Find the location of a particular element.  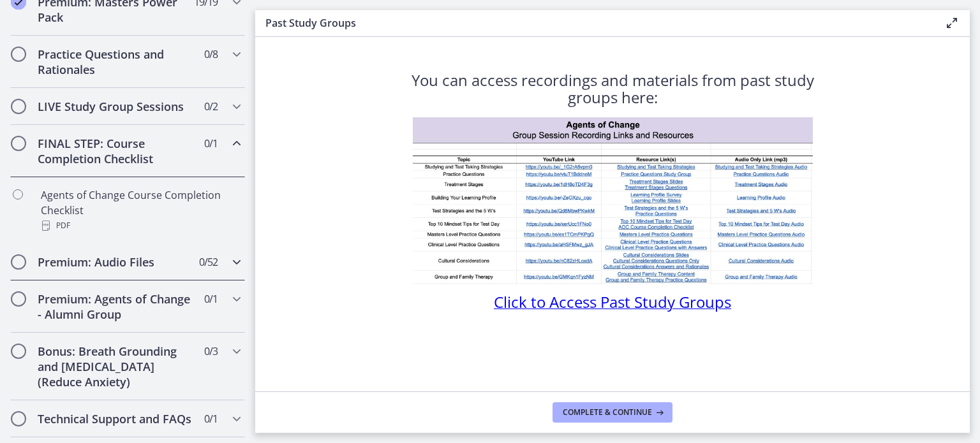

span: Click to Access Past Study Groups is located at coordinates (612, 301).